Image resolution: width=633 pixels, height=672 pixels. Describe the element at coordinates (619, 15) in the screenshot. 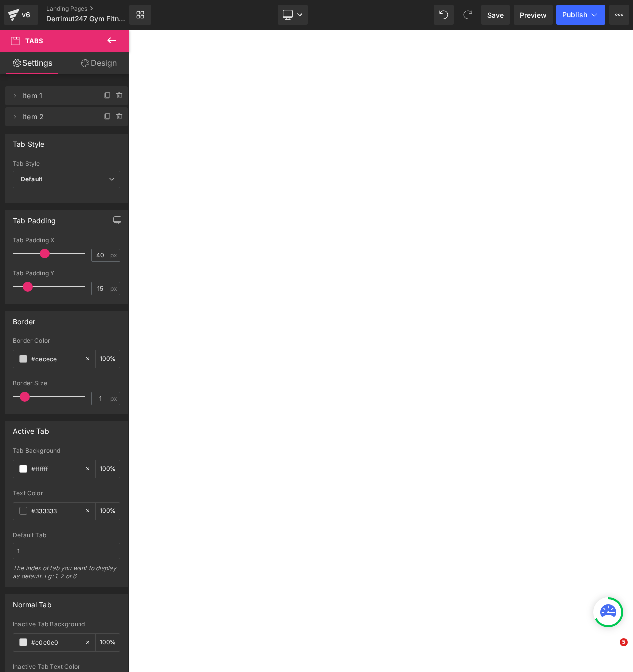

I see `button: More` at that location.